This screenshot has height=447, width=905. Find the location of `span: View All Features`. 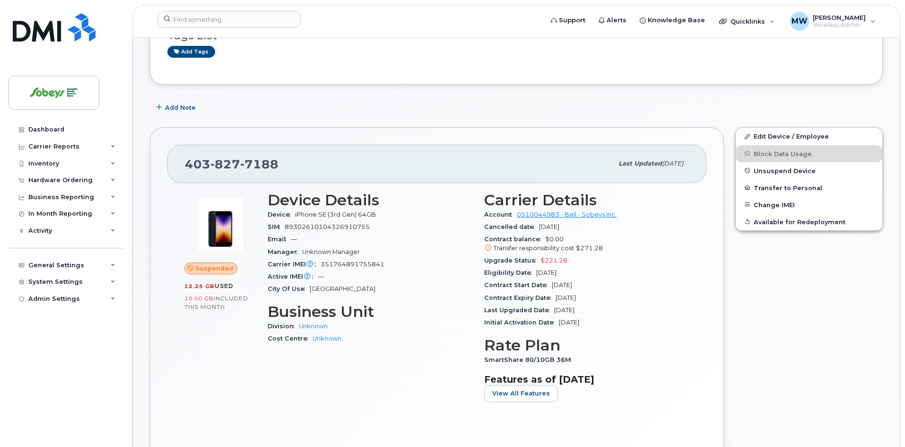

span: View All Features is located at coordinates (521, 393).